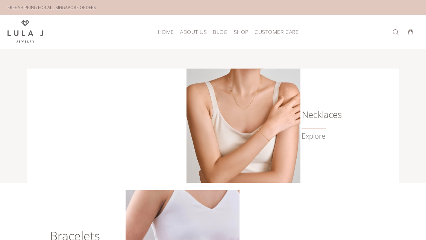  I want to click on span: HOME, so click(166, 32).